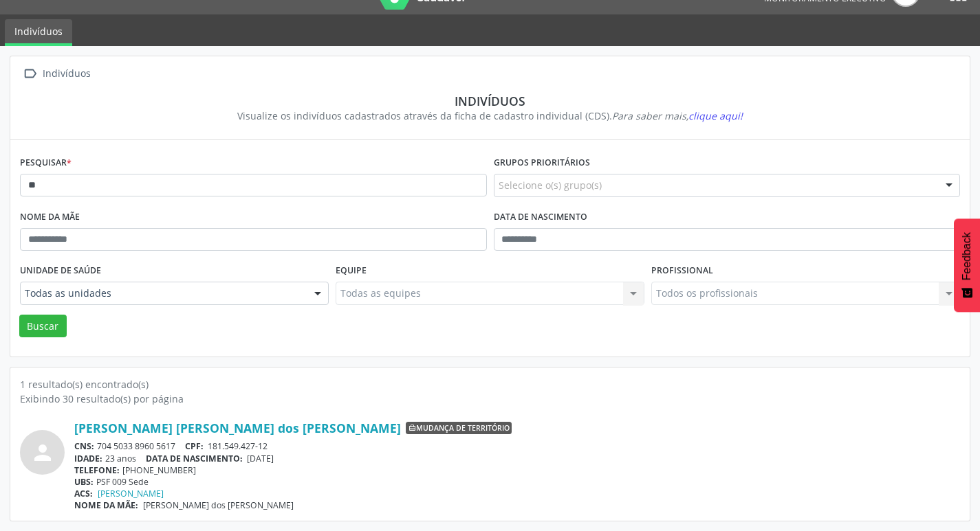  Describe the element at coordinates (967, 266) in the screenshot. I see `button: Feedback - Mostrar pesquisa` at that location.